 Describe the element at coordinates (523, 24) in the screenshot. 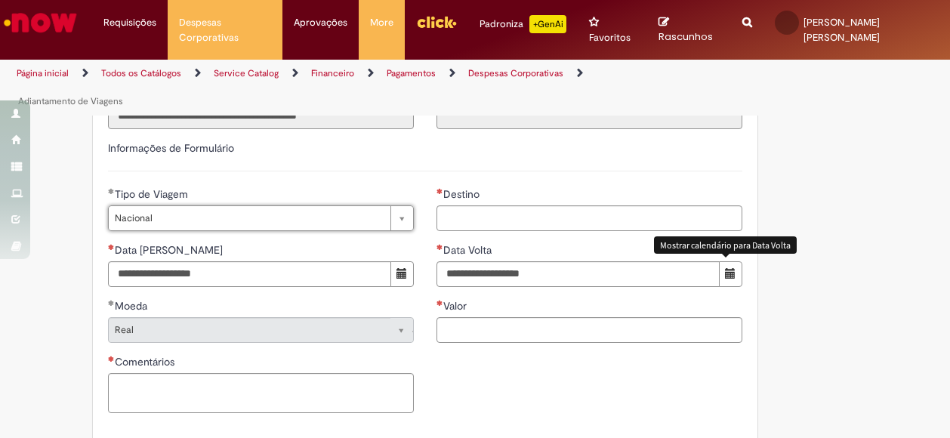

I see `div: Padroniza` at that location.